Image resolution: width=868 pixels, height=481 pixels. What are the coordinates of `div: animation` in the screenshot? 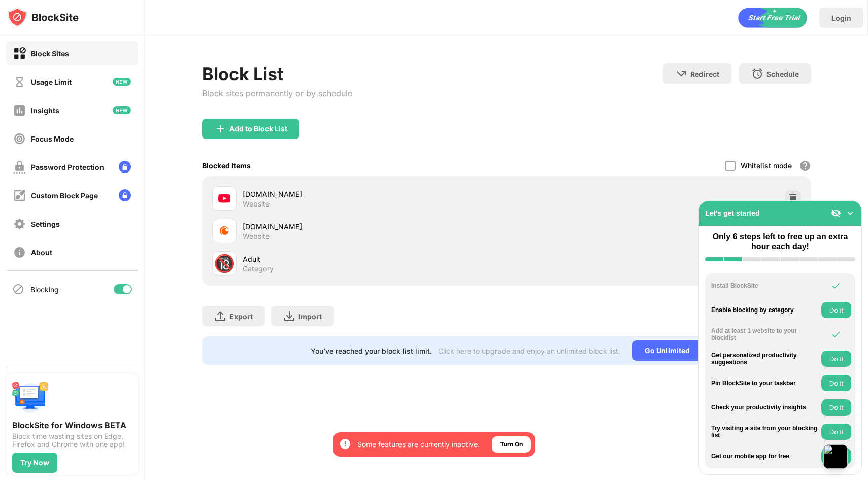 It's located at (773, 18).